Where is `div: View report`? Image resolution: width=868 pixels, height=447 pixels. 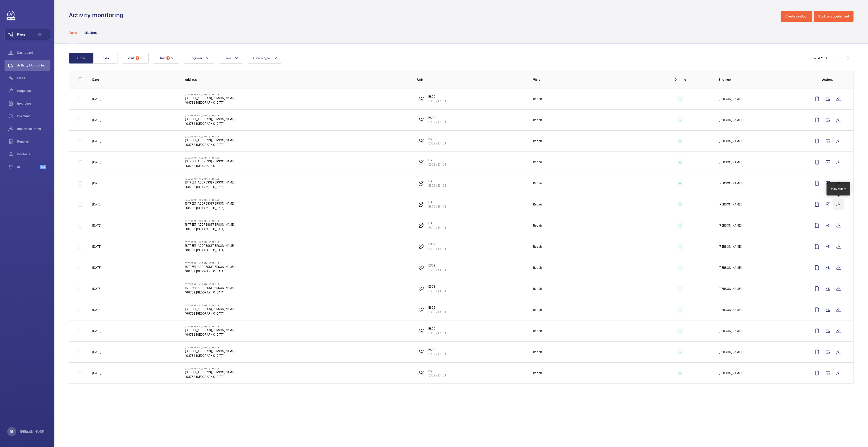 div: View report is located at coordinates (838, 189).